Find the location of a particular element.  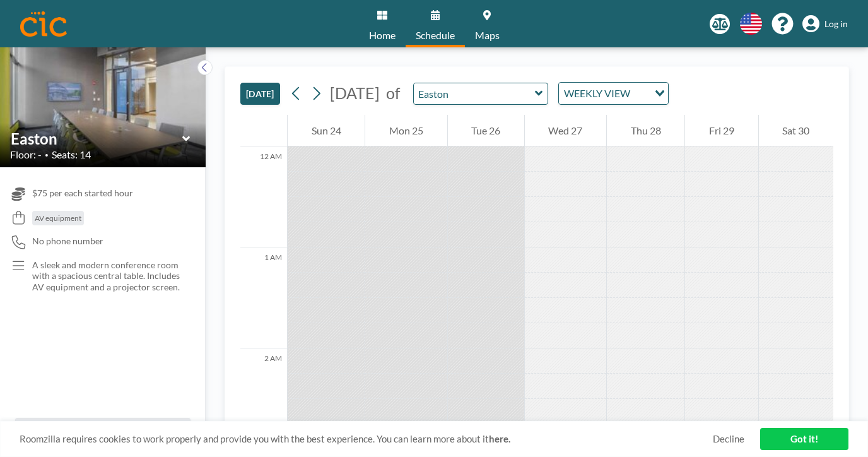

span: Home is located at coordinates (382, 35).